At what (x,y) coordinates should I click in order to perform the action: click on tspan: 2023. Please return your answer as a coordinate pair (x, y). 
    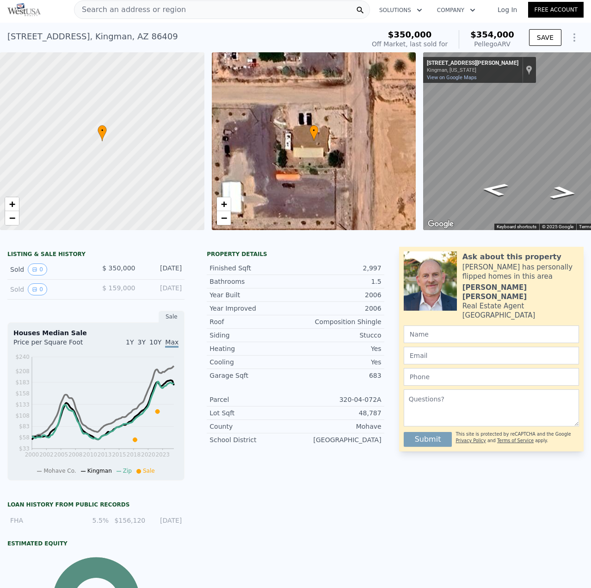
    Looking at the image, I should click on (162, 454).